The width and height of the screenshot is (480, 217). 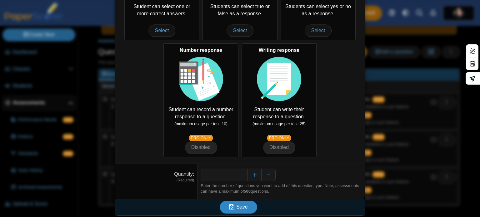 I want to click on button: Decrease, so click(x=269, y=175).